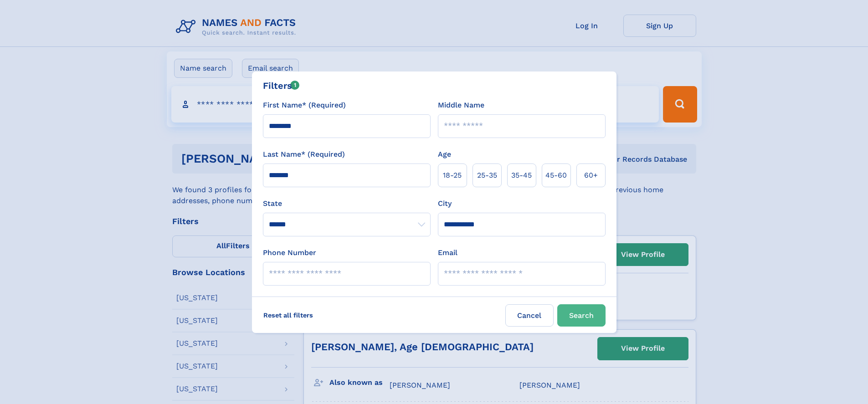 This screenshot has width=868, height=404. Describe the element at coordinates (444, 154) in the screenshot. I see `label: Age` at that location.